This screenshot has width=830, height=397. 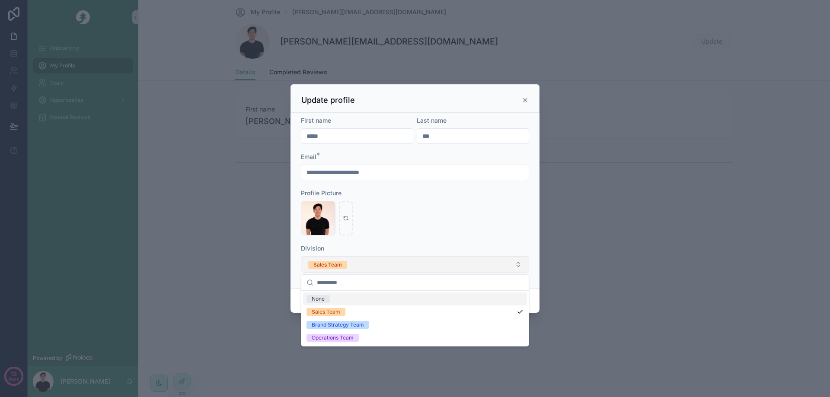 I want to click on div: Suggestions, so click(x=415, y=319).